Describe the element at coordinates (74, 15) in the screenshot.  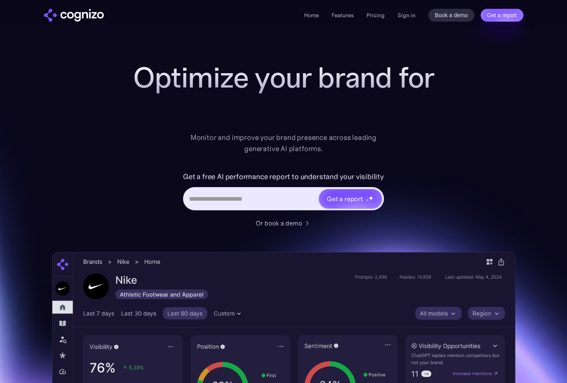
I see `a: home` at that location.